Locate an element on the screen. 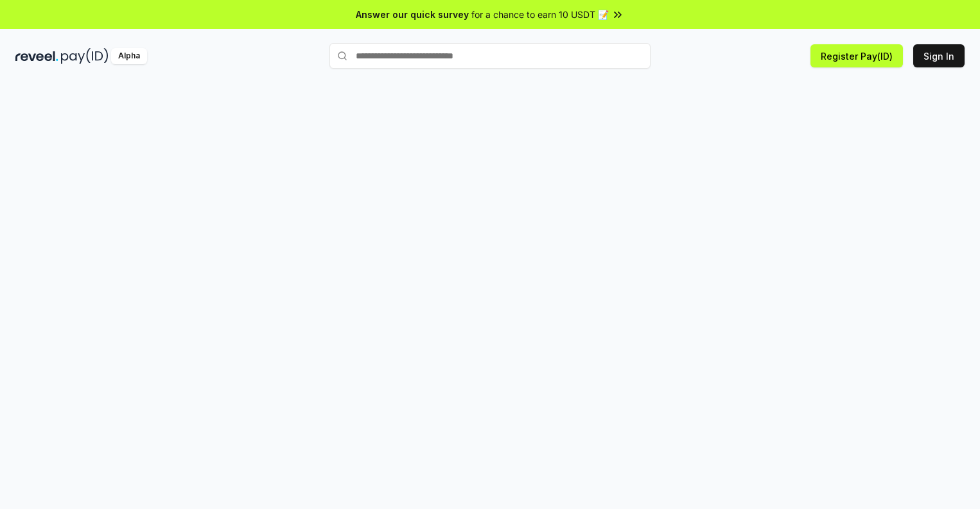 The height and width of the screenshot is (509, 980). span: Answer our quick survey is located at coordinates (412, 14).